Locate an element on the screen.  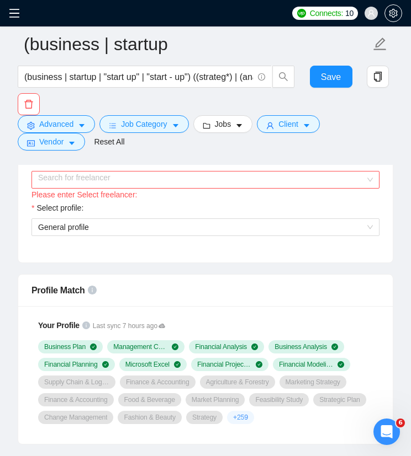
span: Client is located at coordinates (288, 124).